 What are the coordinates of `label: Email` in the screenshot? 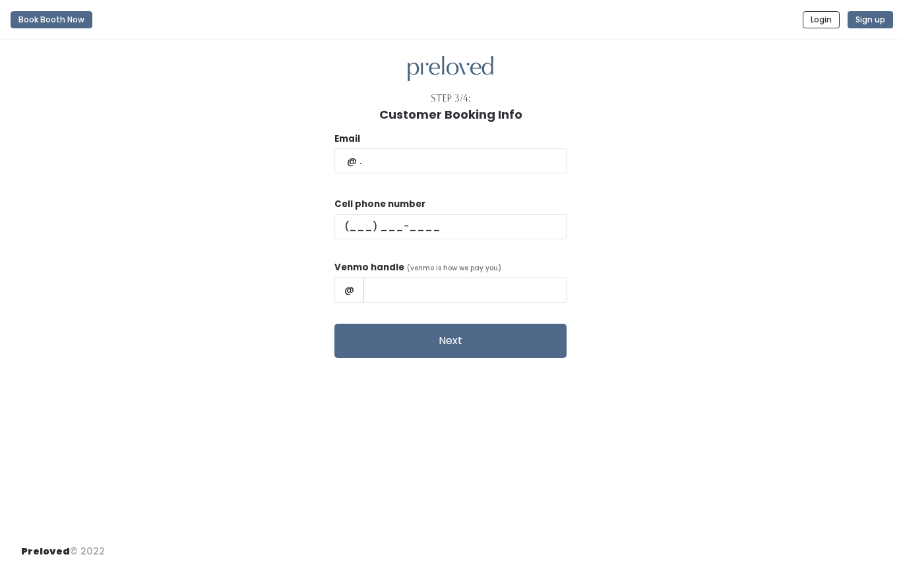 It's located at (347, 139).